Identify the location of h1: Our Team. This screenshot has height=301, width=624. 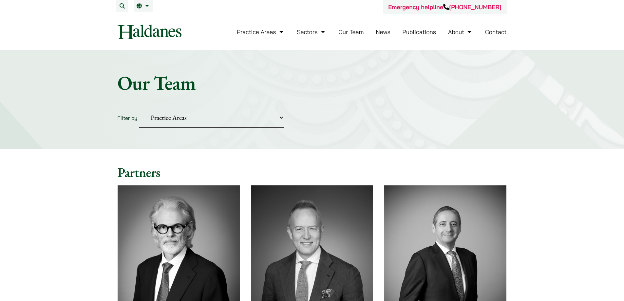
(312, 83).